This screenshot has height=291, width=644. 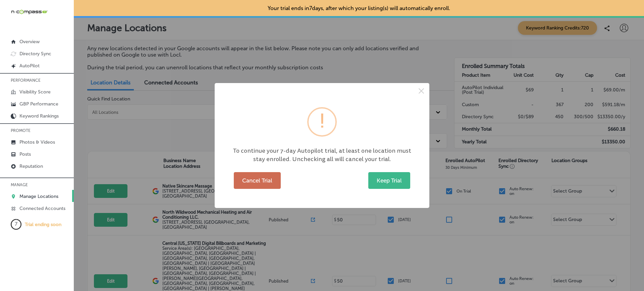 I want to click on p: AutoPilot, so click(x=29, y=66).